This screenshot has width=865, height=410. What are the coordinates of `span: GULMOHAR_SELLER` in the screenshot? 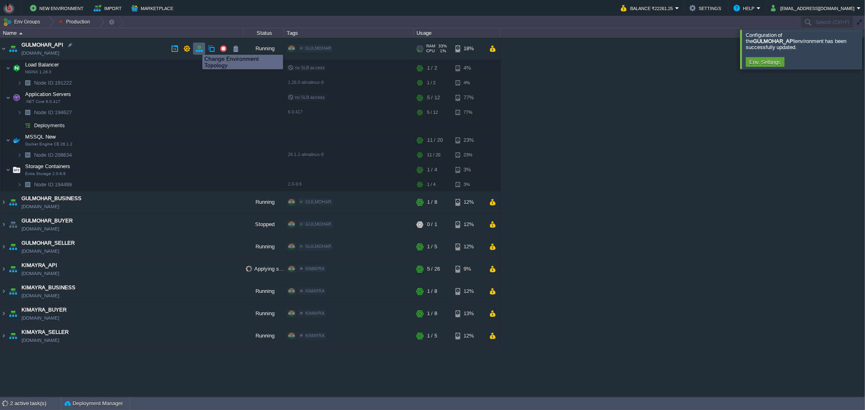 It's located at (48, 243).